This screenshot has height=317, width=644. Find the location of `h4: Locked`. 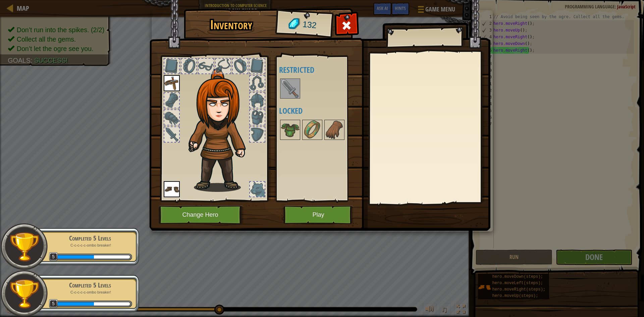

h4: Locked is located at coordinates (321, 111).